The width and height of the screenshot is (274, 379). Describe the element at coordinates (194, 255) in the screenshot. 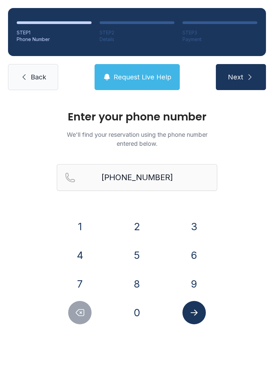

I see `button: 6` at that location.